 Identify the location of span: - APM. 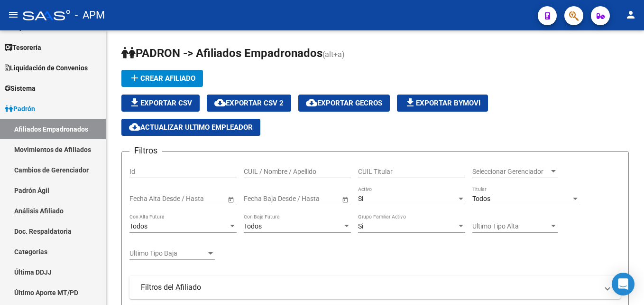
(90, 15).